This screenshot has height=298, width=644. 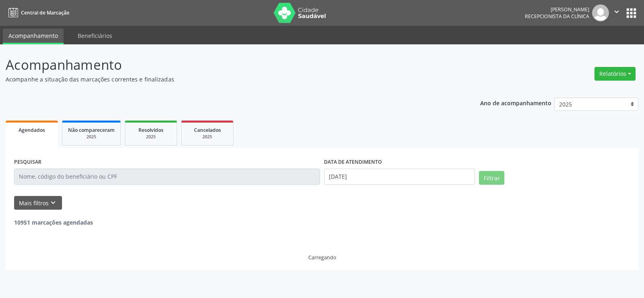 What do you see at coordinates (54, 222) in the screenshot?
I see `strong: 10951 marcações agendadas` at bounding box center [54, 222].